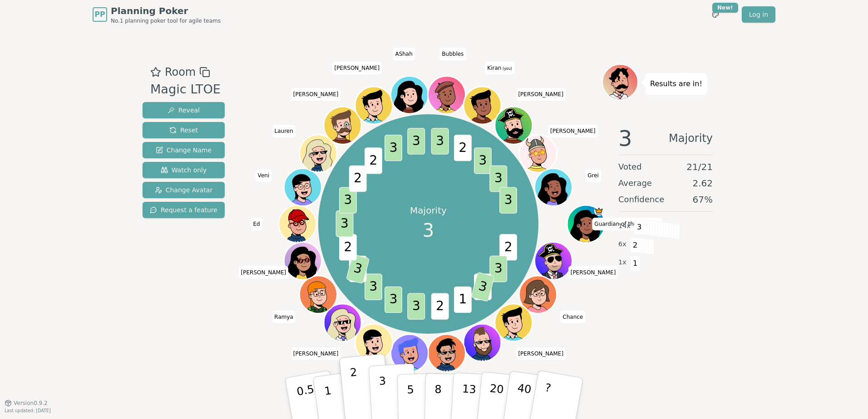  What do you see at coordinates (700, 167) in the screenshot?
I see `span: 21 / 21` at bounding box center [700, 167].